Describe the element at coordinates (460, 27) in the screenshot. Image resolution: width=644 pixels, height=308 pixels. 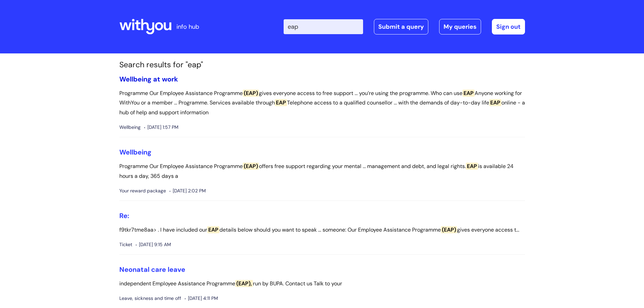
I see `a: My queries` at that location.